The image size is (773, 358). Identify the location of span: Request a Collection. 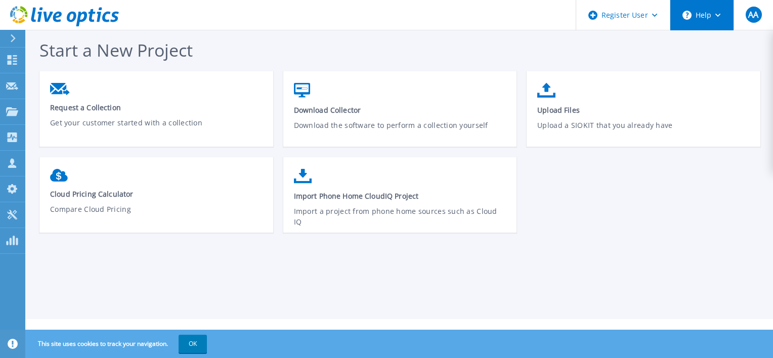
(156, 107).